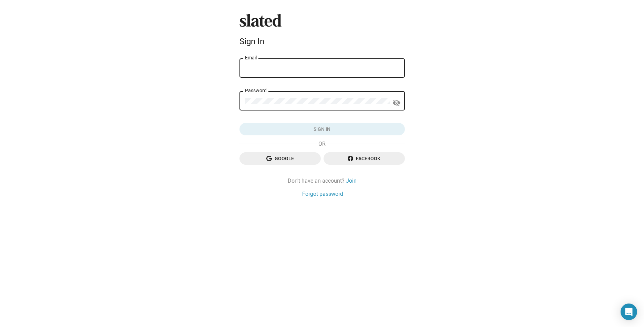  What do you see at coordinates (322, 42) in the screenshot?
I see `div: Sign In` at bounding box center [322, 42].